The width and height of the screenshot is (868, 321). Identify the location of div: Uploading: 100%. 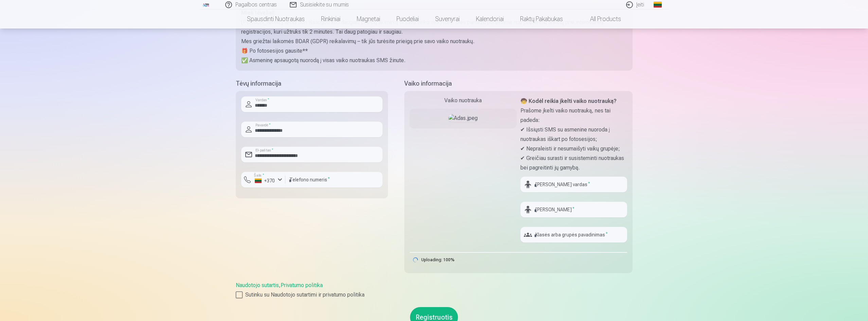
(437, 259).